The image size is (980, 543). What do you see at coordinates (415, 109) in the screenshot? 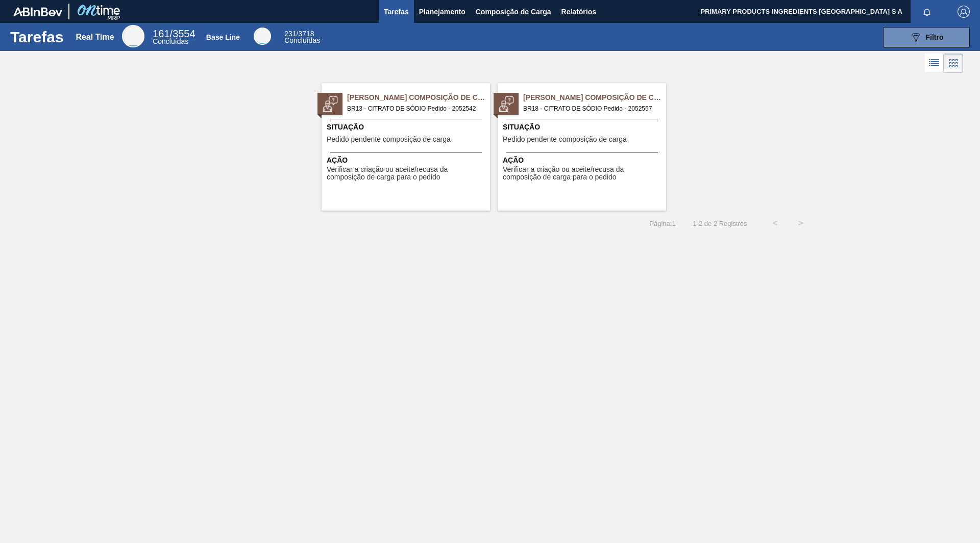
I see `span: BR13 - CITRATO DE SÓDIO Pedido - 2052542` at bounding box center [415, 109].